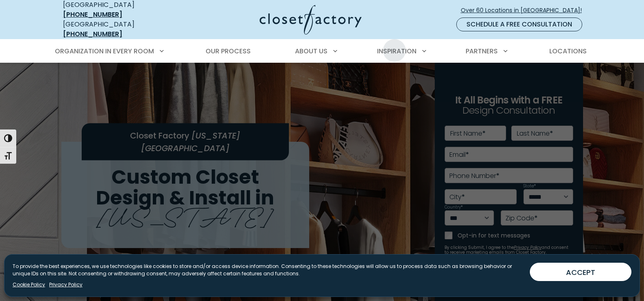  Describe the element at coordinates (397, 51) in the screenshot. I see `span: Inspiration` at that location.